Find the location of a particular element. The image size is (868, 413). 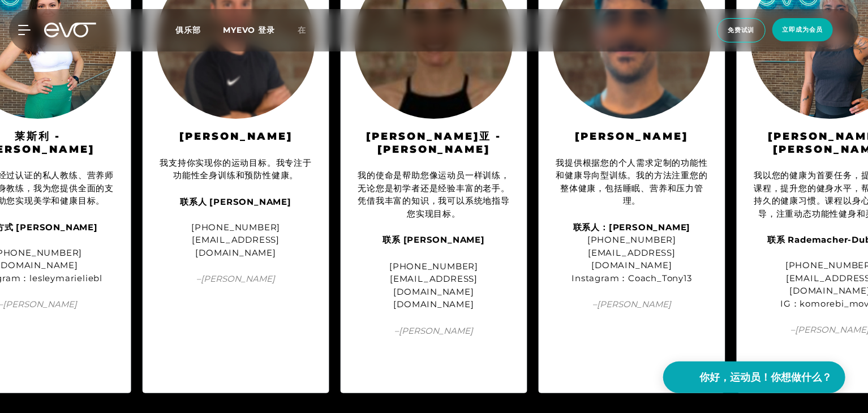

a: 在 is located at coordinates (309, 30).